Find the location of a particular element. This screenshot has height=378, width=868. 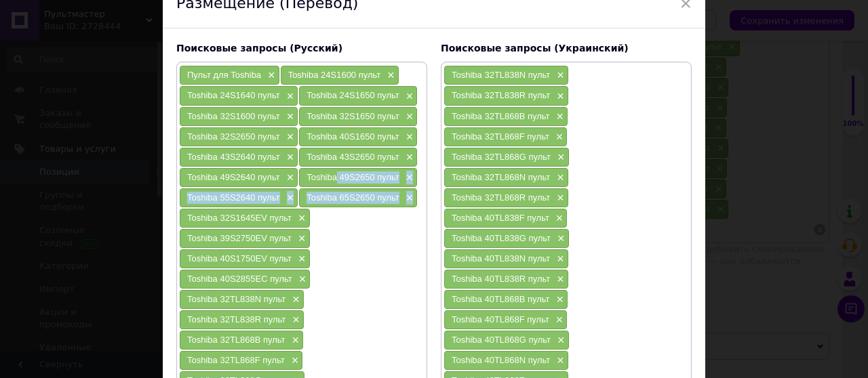

body: Визуальный текстовый редактор, 168F1F6A-2279-4121-AEC7-4AE29E00367C is located at coordinates (217, 84).